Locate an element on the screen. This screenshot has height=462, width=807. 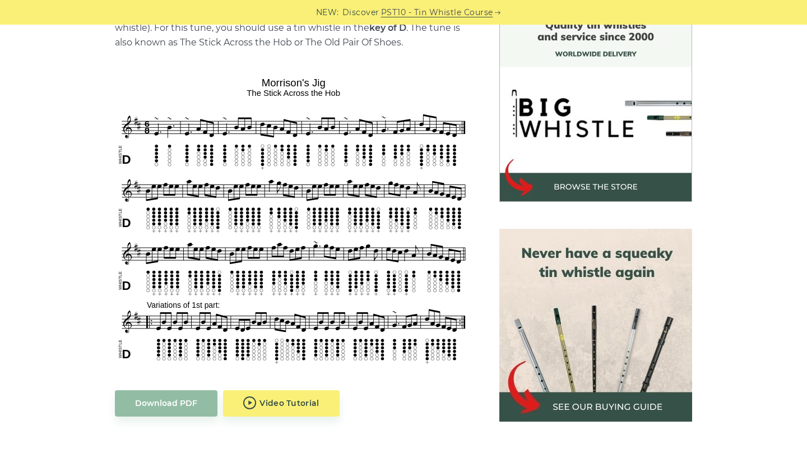
img: BigWhistle Tin Whistle Store is located at coordinates (596, 105).